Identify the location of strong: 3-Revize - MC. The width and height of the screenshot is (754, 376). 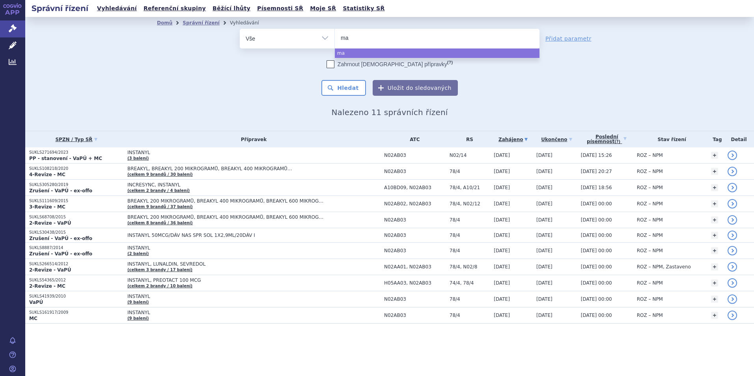
(47, 207).